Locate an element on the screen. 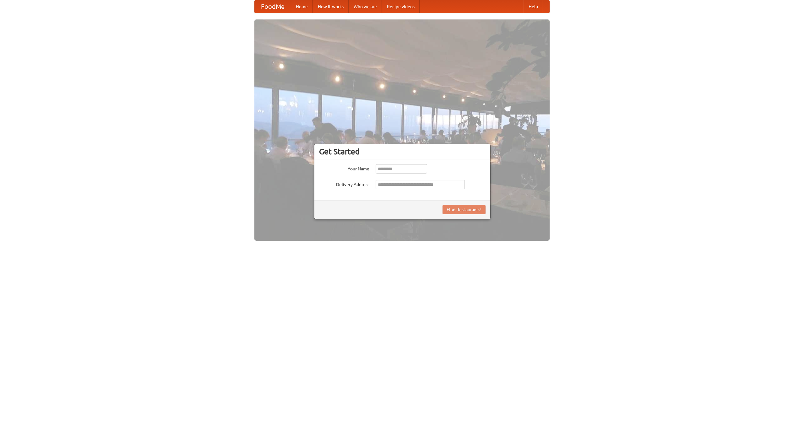 This screenshot has height=444, width=804. a: Home is located at coordinates (302, 7).